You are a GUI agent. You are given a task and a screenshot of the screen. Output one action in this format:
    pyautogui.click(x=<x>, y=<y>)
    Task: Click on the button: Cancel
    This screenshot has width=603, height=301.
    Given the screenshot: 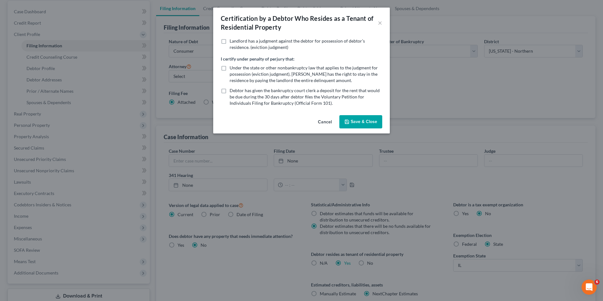 What is the action you would take?
    pyautogui.click(x=325, y=122)
    